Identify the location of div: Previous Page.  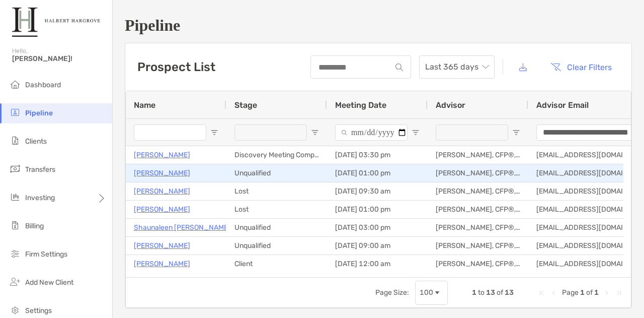
(554, 292).